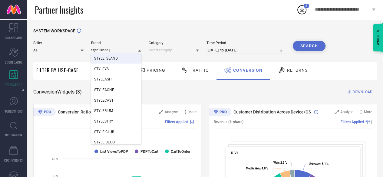 This screenshot has width=383, height=177. Describe the element at coordinates (55, 159) in the screenshot. I see `text: 40 %` at that location.